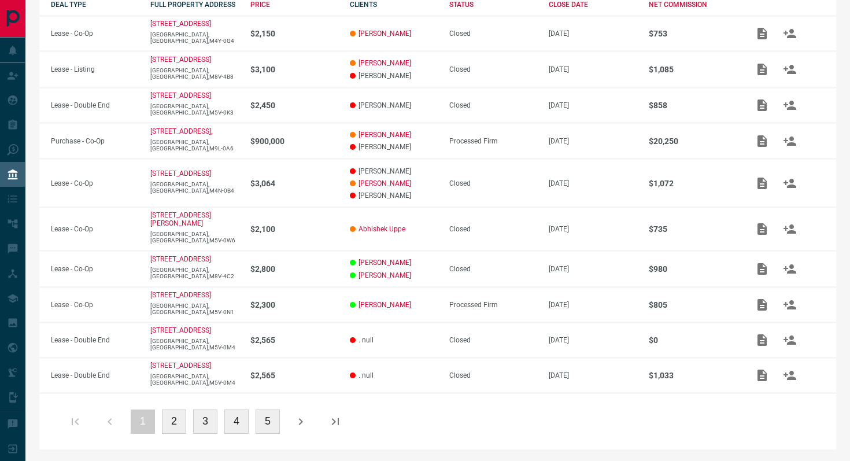 The height and width of the screenshot is (461, 850). Describe the element at coordinates (294, 69) in the screenshot. I see `p: $3,100` at that location.